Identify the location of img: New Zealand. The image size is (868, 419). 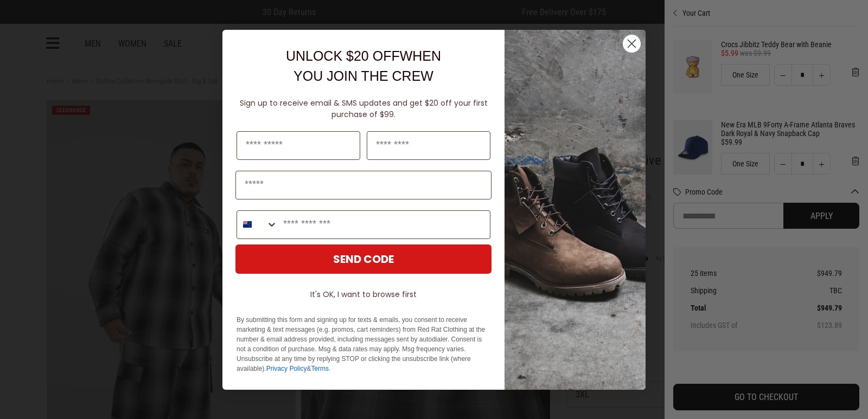
(247, 224).